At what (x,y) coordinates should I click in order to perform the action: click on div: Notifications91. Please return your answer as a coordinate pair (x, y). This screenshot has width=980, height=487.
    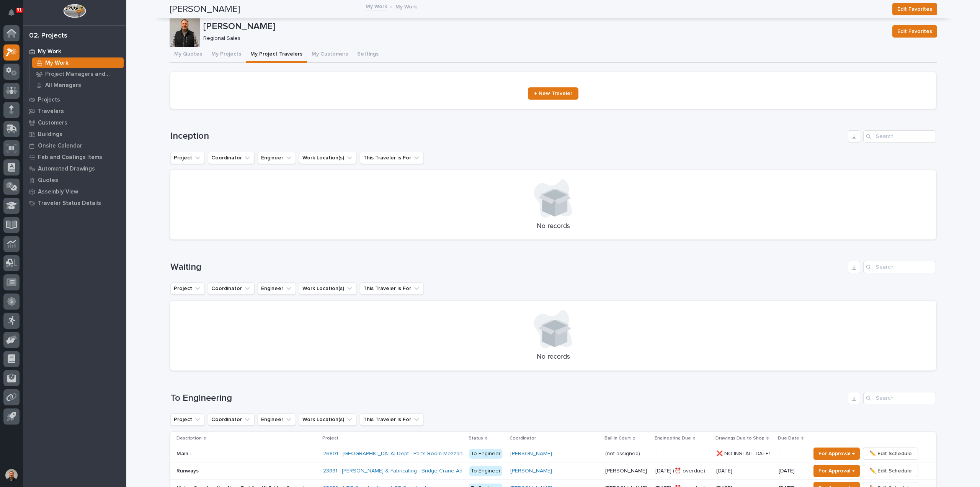
    Looking at the image, I should click on (14, 15).